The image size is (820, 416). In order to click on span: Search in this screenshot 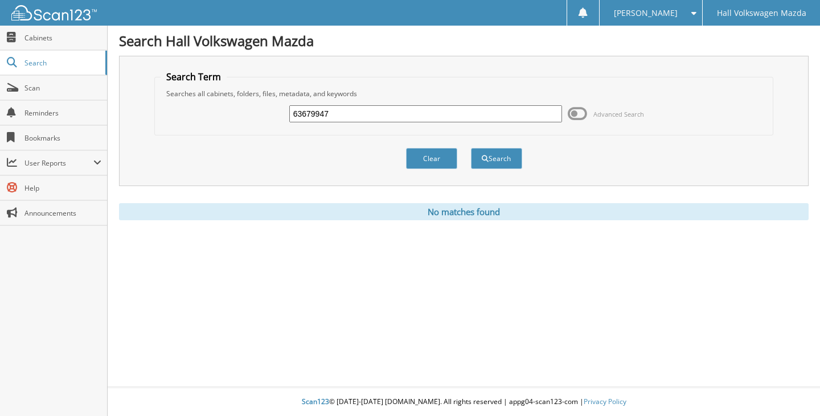, I will do `click(62, 63)`.